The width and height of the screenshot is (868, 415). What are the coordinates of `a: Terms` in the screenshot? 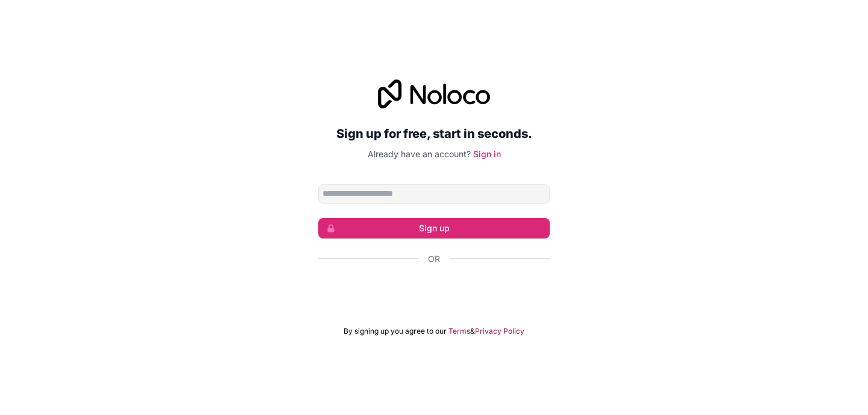 It's located at (459, 331).